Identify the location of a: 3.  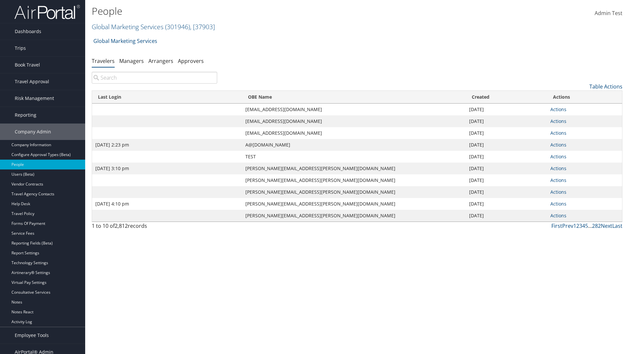
(580, 226).